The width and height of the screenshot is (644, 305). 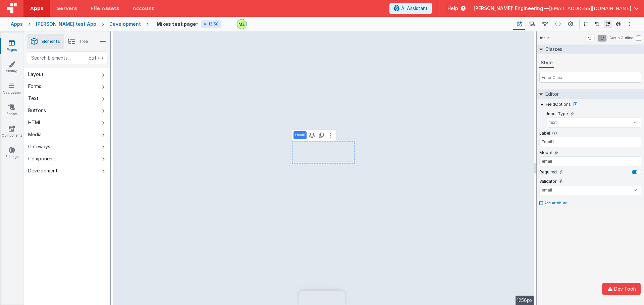 What do you see at coordinates (556, 203) in the screenshot?
I see `p: Add Attribute` at bounding box center [556, 203].